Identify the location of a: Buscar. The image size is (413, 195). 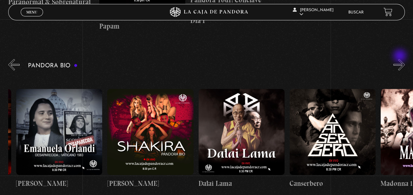
(356, 12).